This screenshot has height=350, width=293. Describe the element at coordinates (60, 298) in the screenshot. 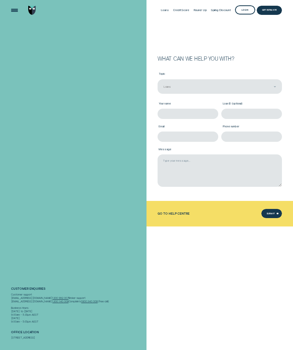

I see `a: 1300 992 007` at that location.